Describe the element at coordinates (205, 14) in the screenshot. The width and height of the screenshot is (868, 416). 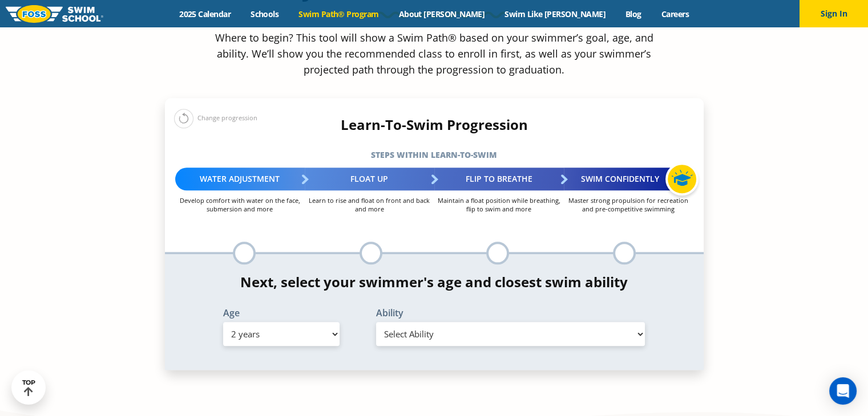
I see `a: 2025 Calendar` at that location.